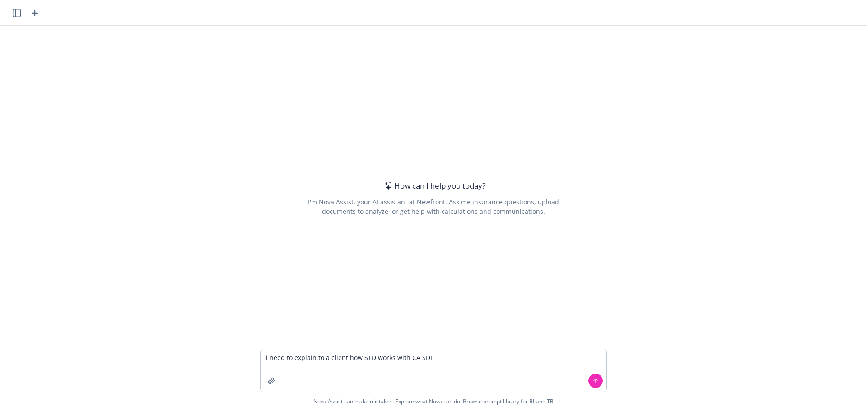 The image size is (867, 411). What do you see at coordinates (532, 402) in the screenshot?
I see `a: BI` at bounding box center [532, 402].